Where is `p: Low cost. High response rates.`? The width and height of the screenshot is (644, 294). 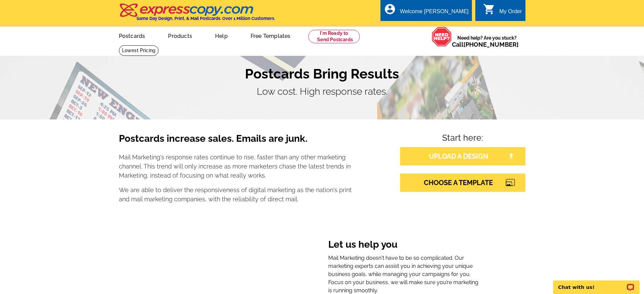 p: Low cost. High response rates. is located at coordinates (322, 92).